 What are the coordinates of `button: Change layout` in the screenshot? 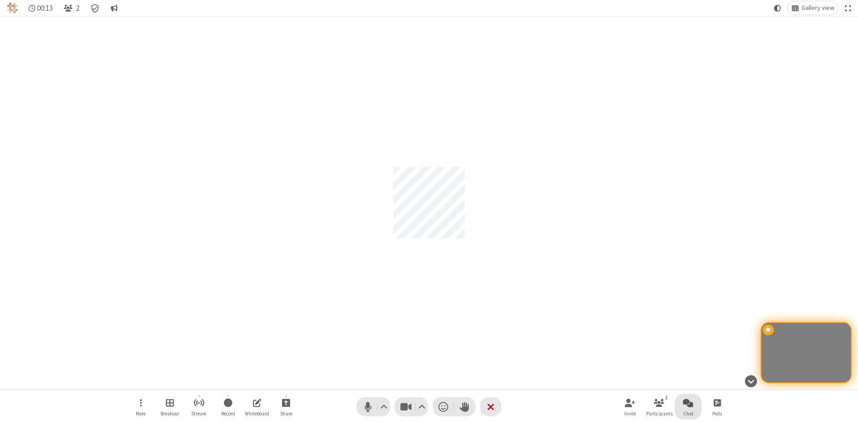 It's located at (813, 8).